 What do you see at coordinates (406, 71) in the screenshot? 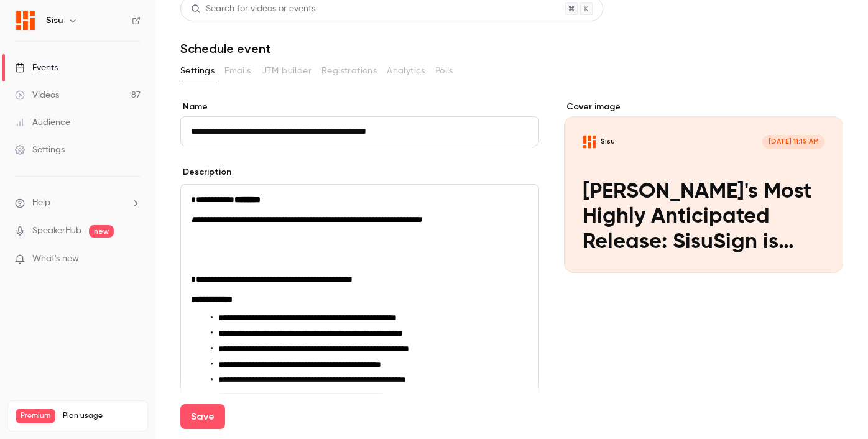
I see `span: Analytics` at bounding box center [406, 71].